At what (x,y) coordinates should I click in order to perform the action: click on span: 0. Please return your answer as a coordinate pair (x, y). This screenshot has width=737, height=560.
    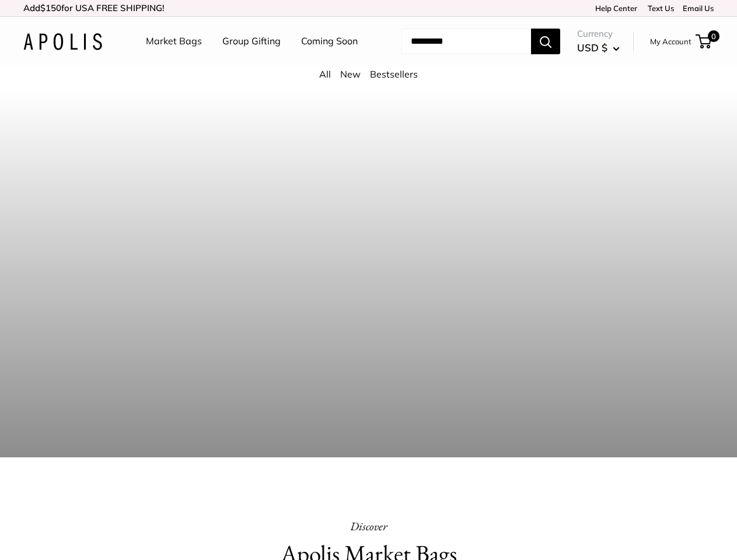
    Looking at the image, I should click on (714, 36).